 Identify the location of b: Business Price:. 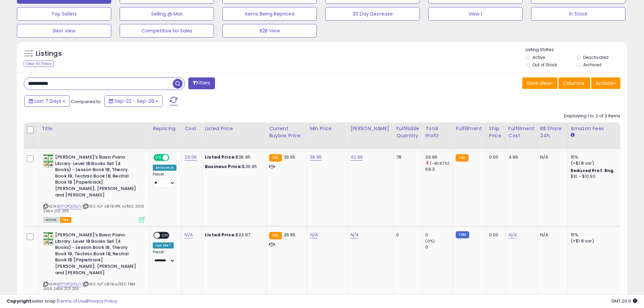
(224, 167).